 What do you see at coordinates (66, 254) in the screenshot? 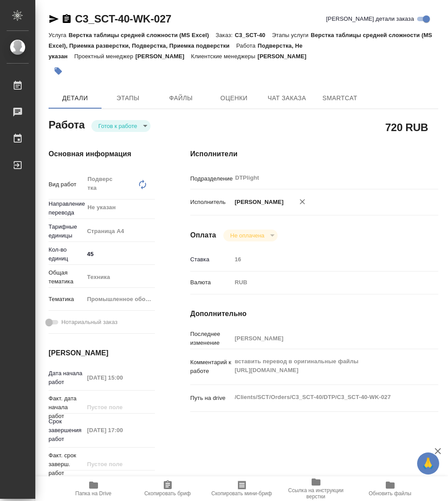
I see `p: Кол-во единиц` at bounding box center [66, 254].